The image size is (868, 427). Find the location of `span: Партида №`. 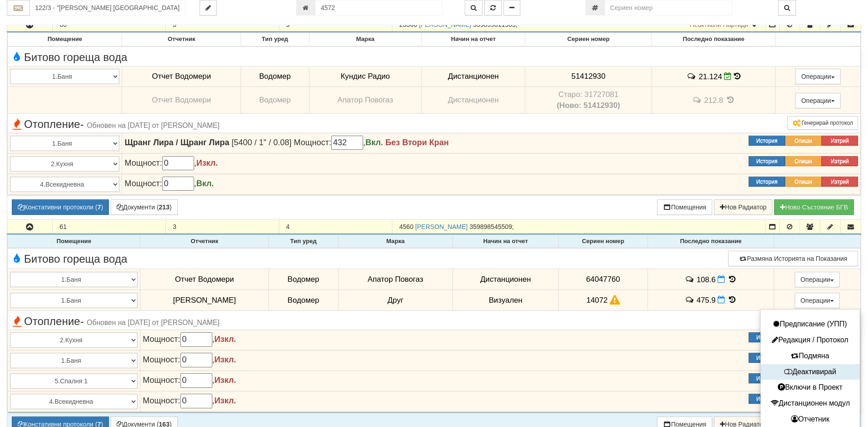

span: Партида № is located at coordinates (406, 227).